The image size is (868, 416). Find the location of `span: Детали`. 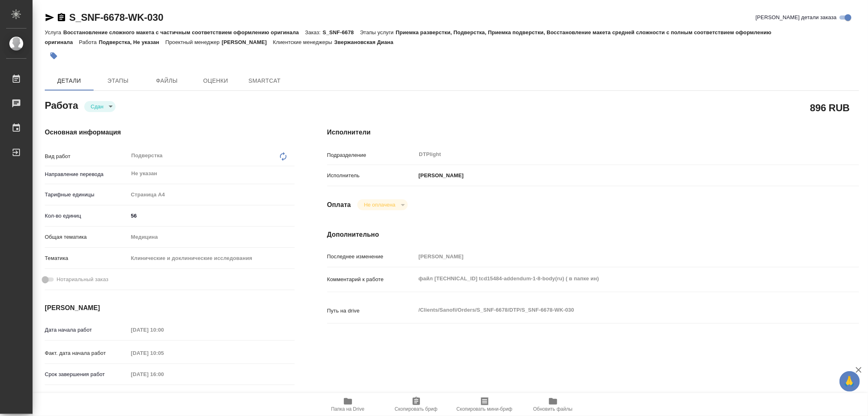

span: Детали is located at coordinates (69, 81).